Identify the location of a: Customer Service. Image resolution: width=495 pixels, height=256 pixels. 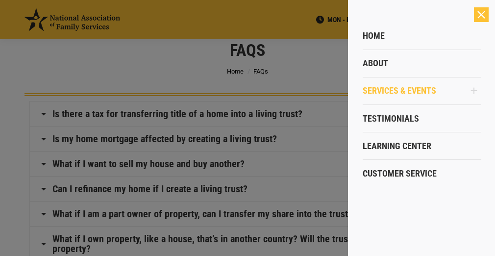
(422, 174).